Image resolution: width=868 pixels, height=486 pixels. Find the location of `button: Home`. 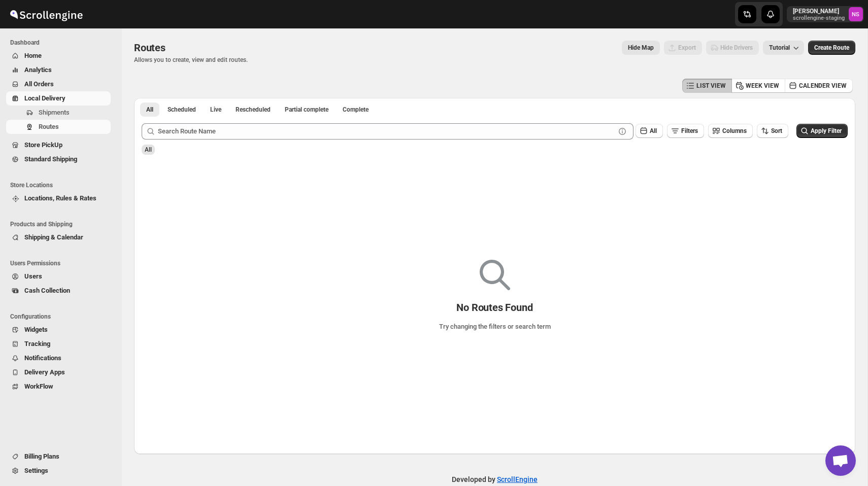

button: Home is located at coordinates (58, 56).